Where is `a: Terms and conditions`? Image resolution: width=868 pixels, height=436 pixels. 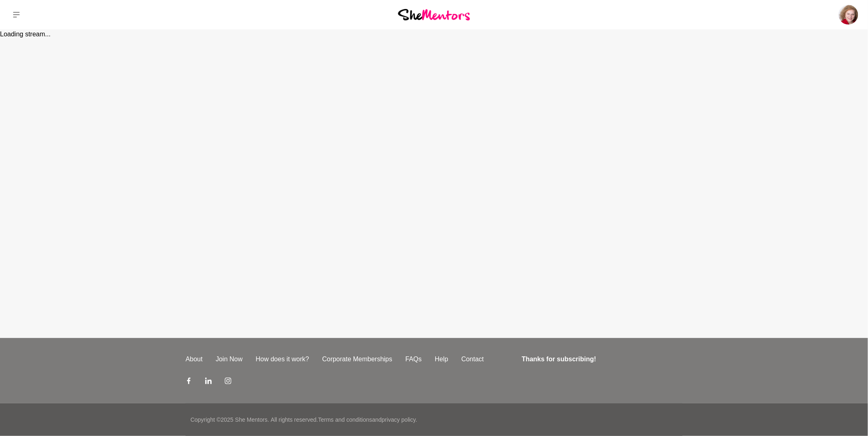 a: Terms and conditions is located at coordinates (345, 420).